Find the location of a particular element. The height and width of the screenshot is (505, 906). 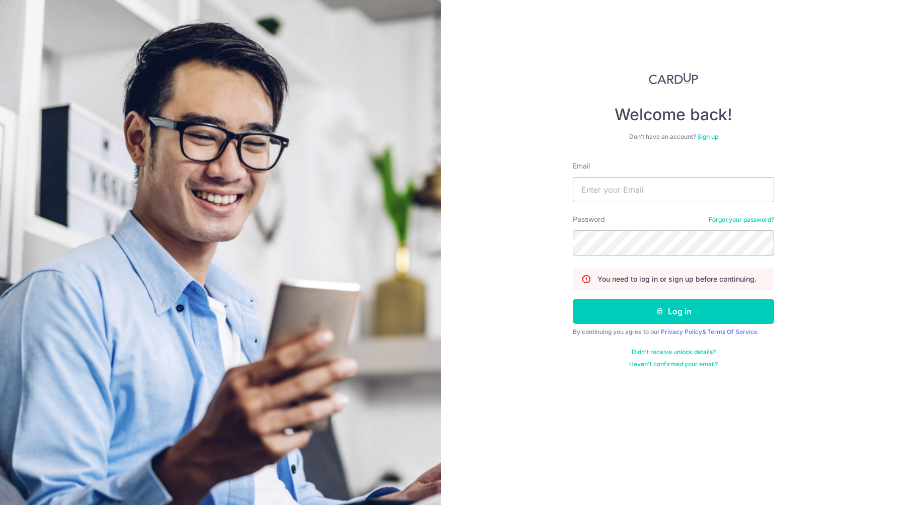

a: Forgot your password? is located at coordinates (741, 220).